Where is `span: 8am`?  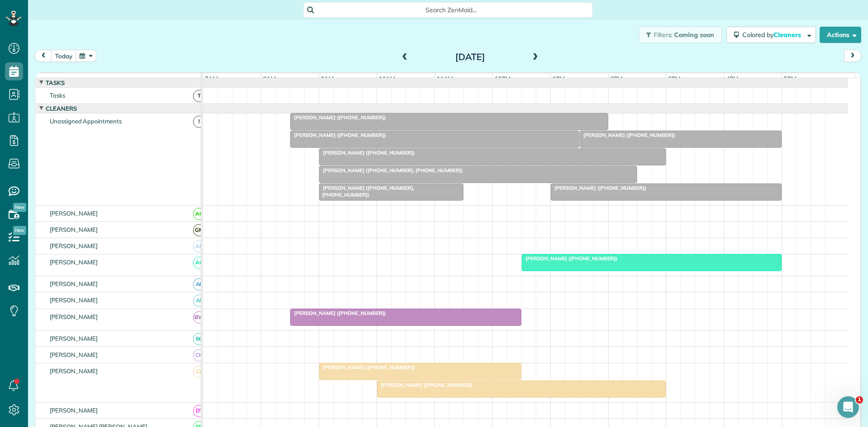 span: 8am is located at coordinates (270, 78).